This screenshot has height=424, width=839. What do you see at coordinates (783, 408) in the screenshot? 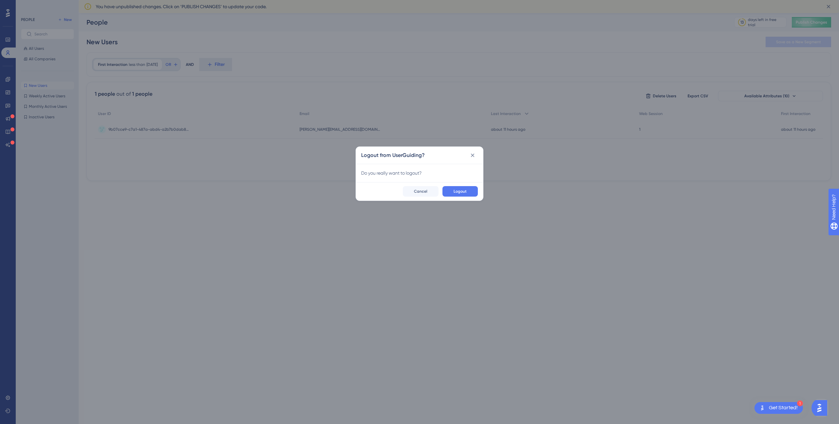
I see `div: Get Started!` at bounding box center [783, 408].